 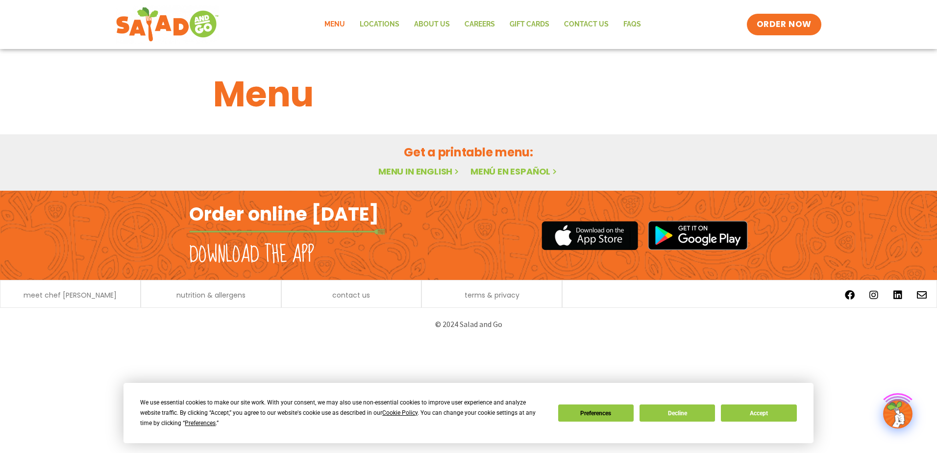 What do you see at coordinates (784, 25) in the screenshot?
I see `span: ORDER NOW` at bounding box center [784, 25].